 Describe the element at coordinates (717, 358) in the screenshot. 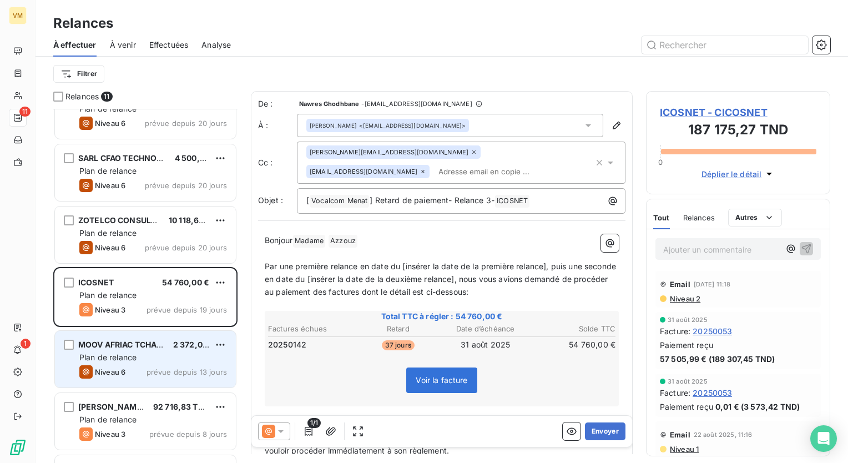

I see `span: 57 505,99 € (189 307,45 TND)` at that location.